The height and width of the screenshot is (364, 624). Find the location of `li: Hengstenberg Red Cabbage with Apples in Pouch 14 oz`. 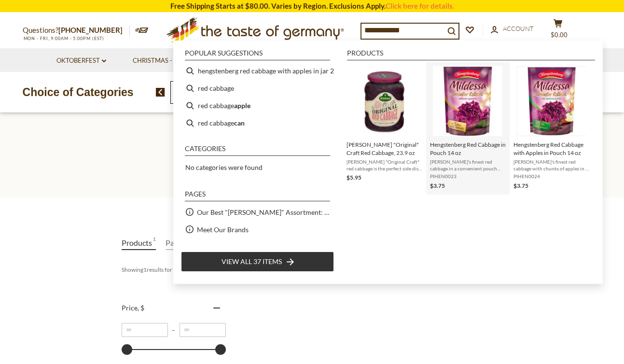

li: Hengstenberg Red Cabbage with Apples in Pouch 14 oz is located at coordinates (551, 128).